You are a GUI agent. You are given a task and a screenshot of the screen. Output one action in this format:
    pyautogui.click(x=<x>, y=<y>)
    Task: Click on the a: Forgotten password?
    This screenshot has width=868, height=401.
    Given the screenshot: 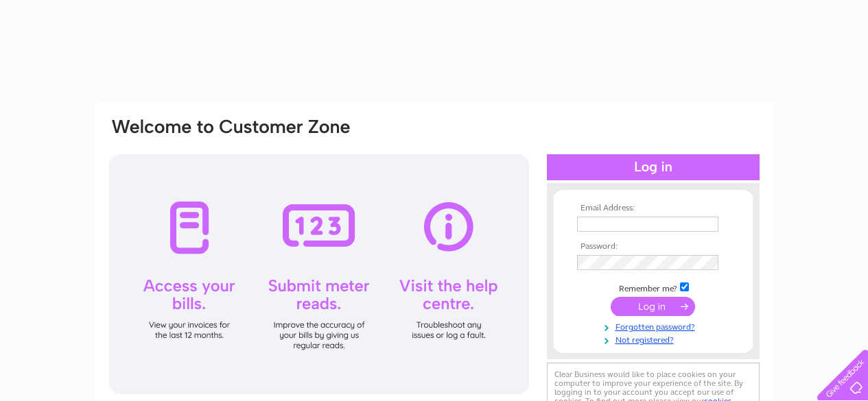 What is the action you would take?
    pyautogui.click(x=655, y=326)
    